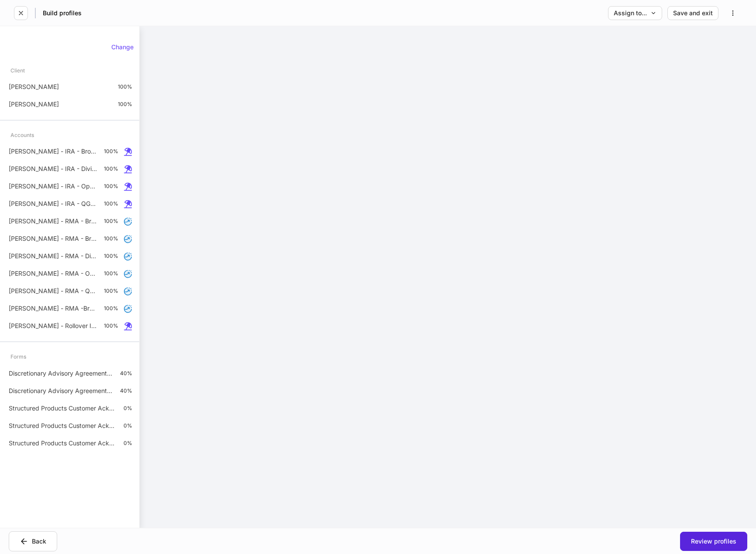 The image size is (756, 554). Describe the element at coordinates (18, 70) in the screenshot. I see `div: Client` at that location.